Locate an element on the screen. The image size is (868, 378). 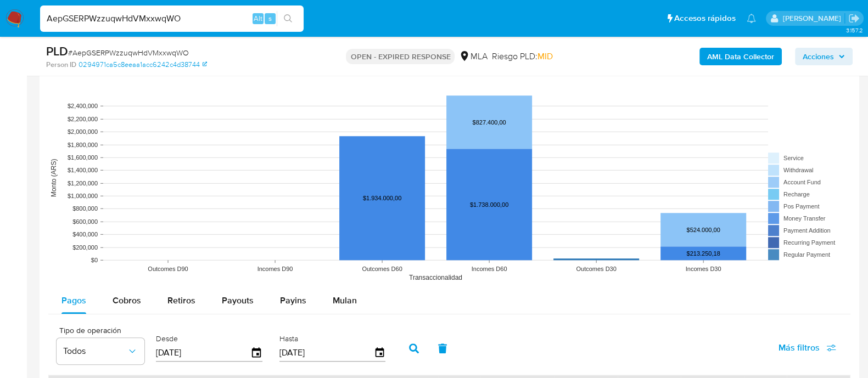
a: 0294971ca5c8eeaa1acc6242c4d38744 is located at coordinates (143, 65).